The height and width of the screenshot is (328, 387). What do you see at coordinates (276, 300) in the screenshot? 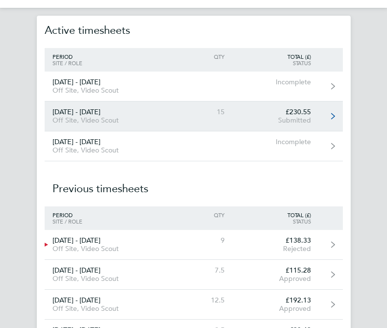
I see `div: £192.13` at bounding box center [276, 300].